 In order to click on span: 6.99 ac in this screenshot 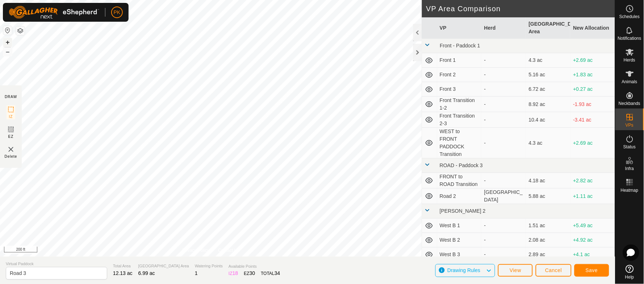, I will do `click(147, 273)`.